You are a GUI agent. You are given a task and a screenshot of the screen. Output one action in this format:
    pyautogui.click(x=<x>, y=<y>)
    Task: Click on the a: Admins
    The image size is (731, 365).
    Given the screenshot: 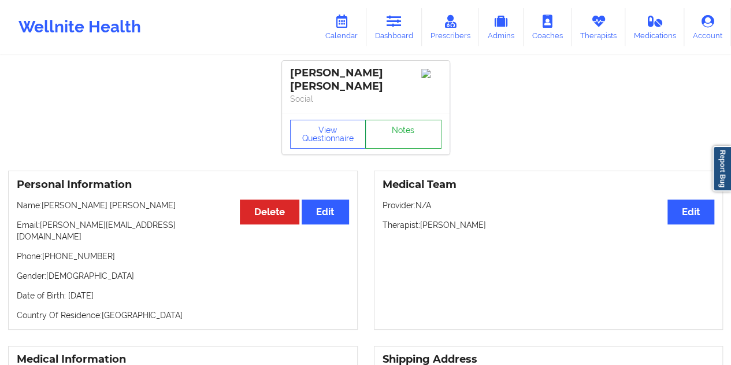 What is the action you would take?
    pyautogui.click(x=501, y=27)
    